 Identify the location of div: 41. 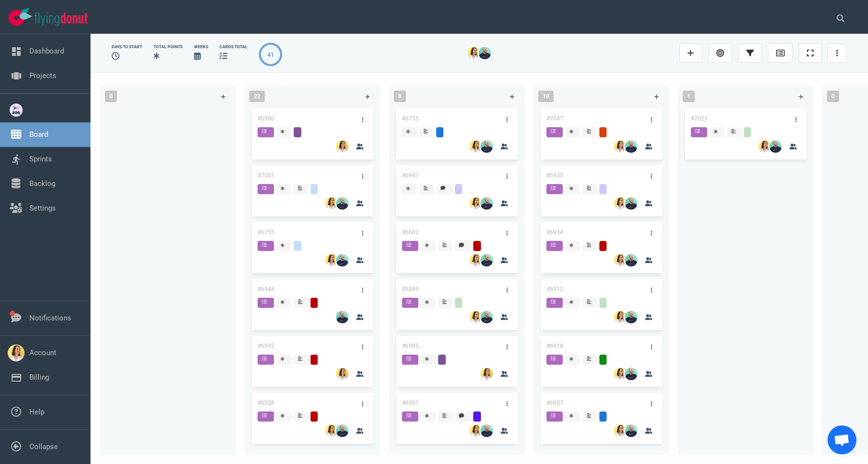
(270, 55).